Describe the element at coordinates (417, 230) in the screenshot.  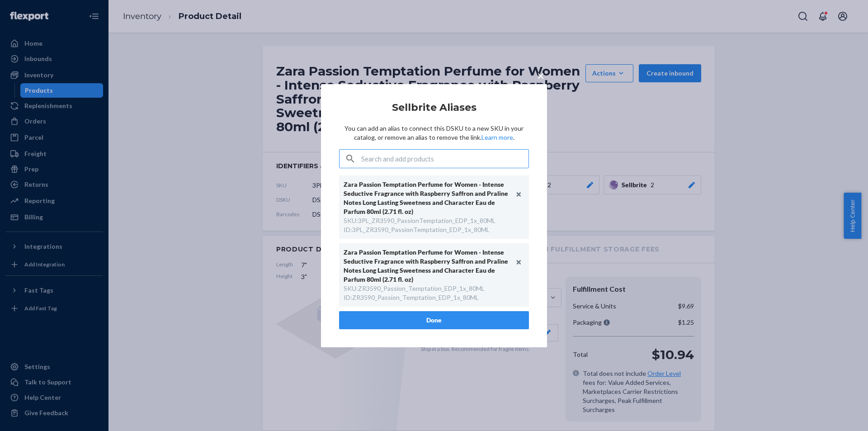
I see `div: ID : 3PL_ZR3590_PassionTemptation_EDP_1x_80ML` at that location.